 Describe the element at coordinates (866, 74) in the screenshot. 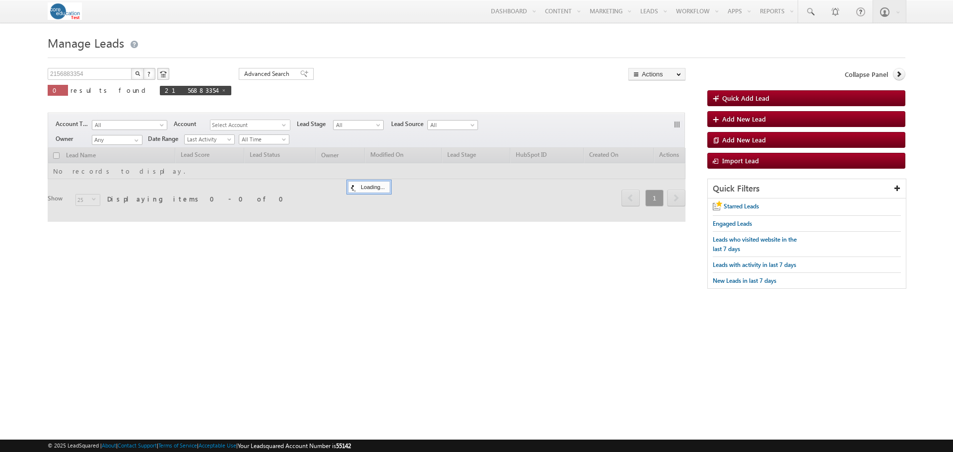

I see `span: Collapse Panel` at that location.